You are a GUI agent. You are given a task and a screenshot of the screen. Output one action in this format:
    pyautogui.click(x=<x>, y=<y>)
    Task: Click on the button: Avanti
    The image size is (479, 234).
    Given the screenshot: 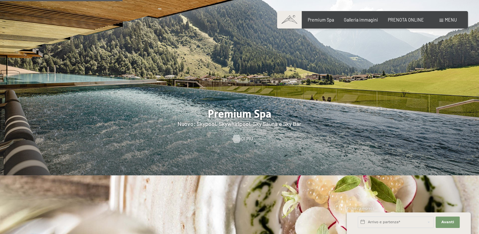 What is the action you would take?
    pyautogui.click(x=448, y=222)
    